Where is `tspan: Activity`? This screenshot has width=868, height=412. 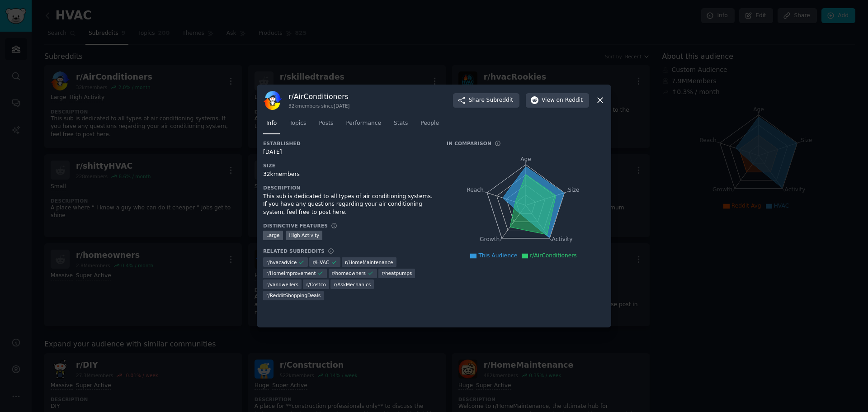
tspan: Activity is located at coordinates (562, 239).